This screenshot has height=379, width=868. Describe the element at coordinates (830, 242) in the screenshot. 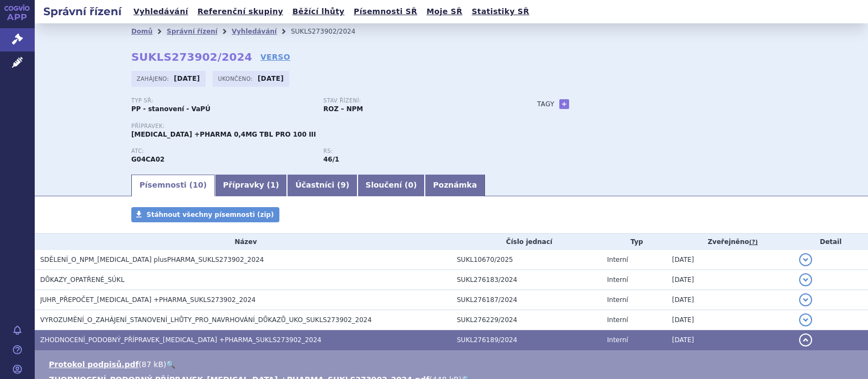

I see `th: Detail` at that location.